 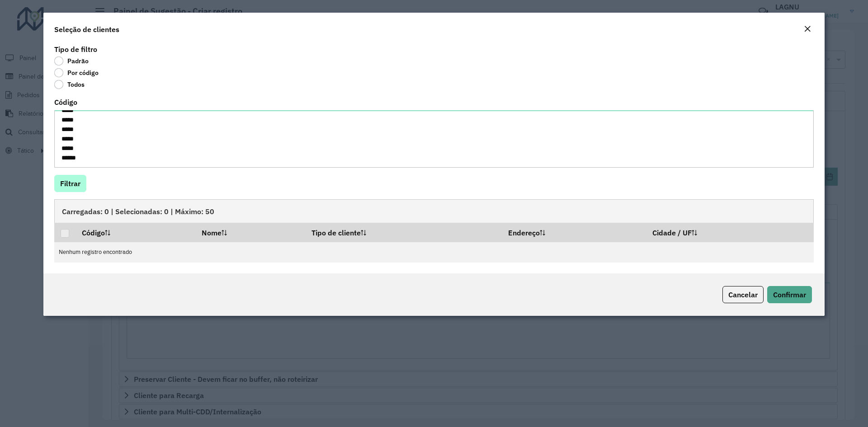 I want to click on th: Tipo de cliente, so click(x=404, y=232).